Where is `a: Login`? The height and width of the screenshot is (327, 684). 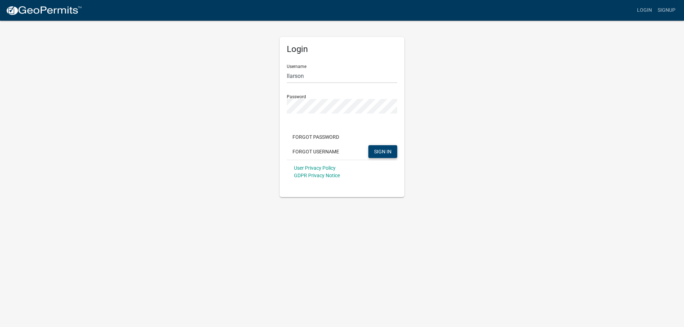
a: Login is located at coordinates (644, 10).